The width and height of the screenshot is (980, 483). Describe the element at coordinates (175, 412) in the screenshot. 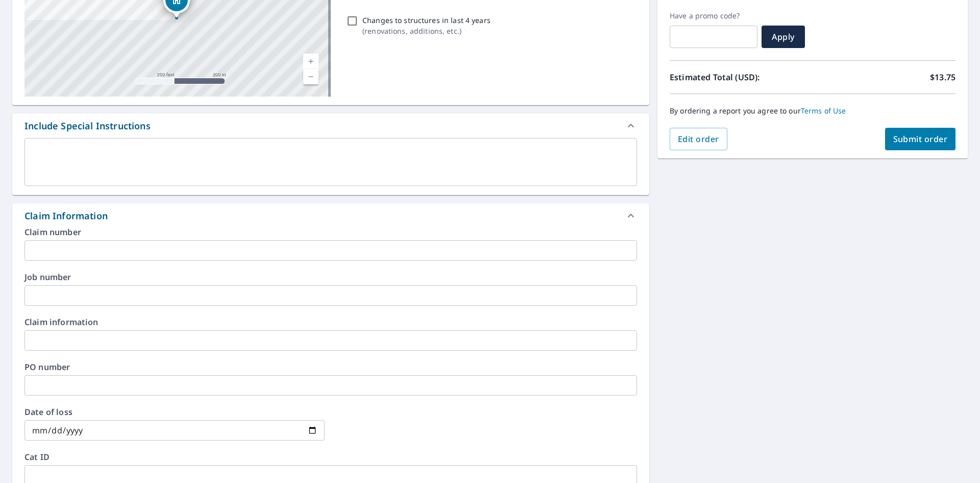

I see `label: Date of loss` at that location.